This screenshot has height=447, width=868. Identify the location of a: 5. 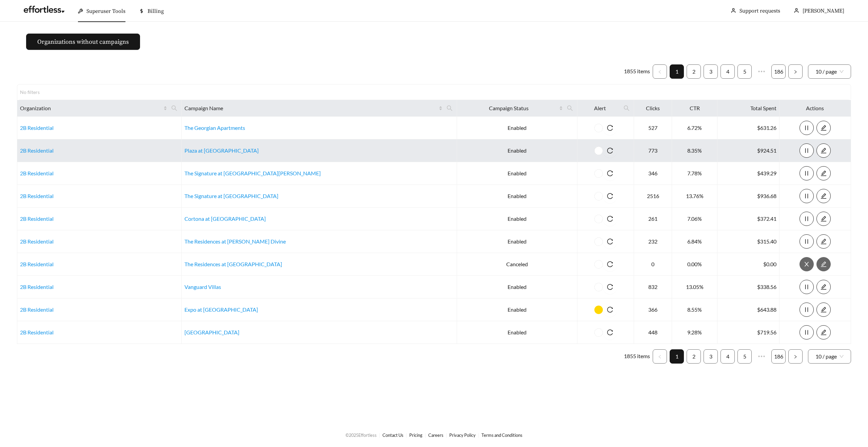
(745, 357).